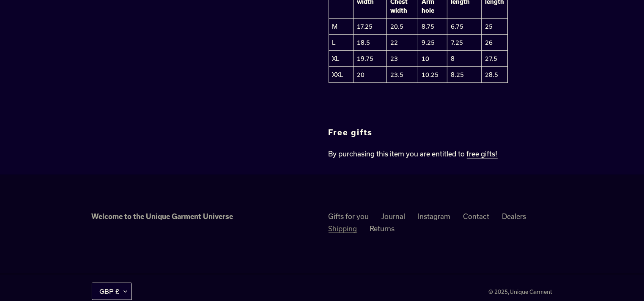 Image resolution: width=644 pixels, height=301 pixels. I want to click on a: Dealers, so click(515, 217).